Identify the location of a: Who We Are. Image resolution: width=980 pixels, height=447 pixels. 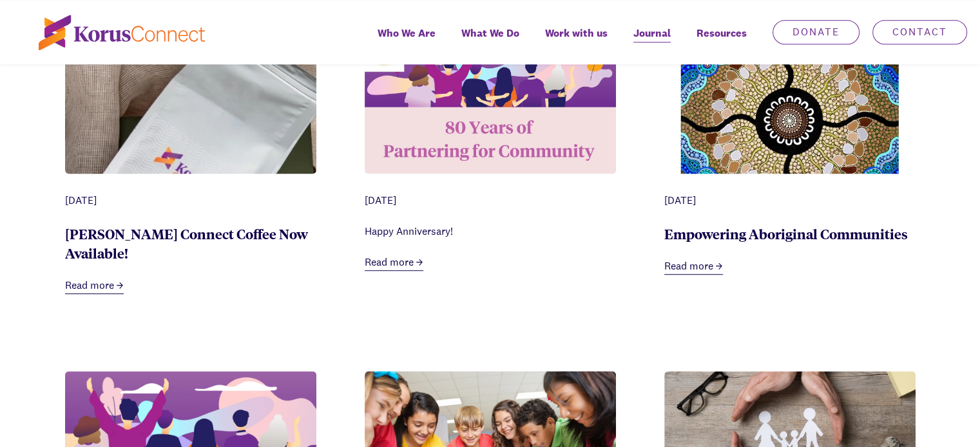
(406, 41).